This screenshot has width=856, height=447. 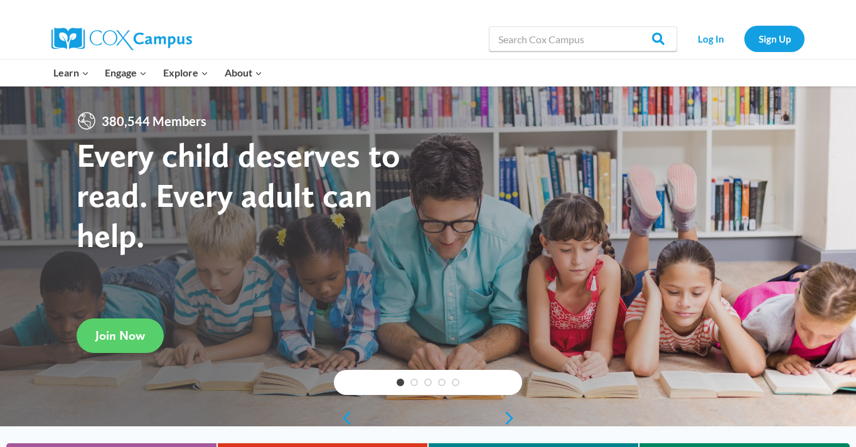 What do you see at coordinates (122, 39) in the screenshot?
I see `img: Cox Campus` at bounding box center [122, 39].